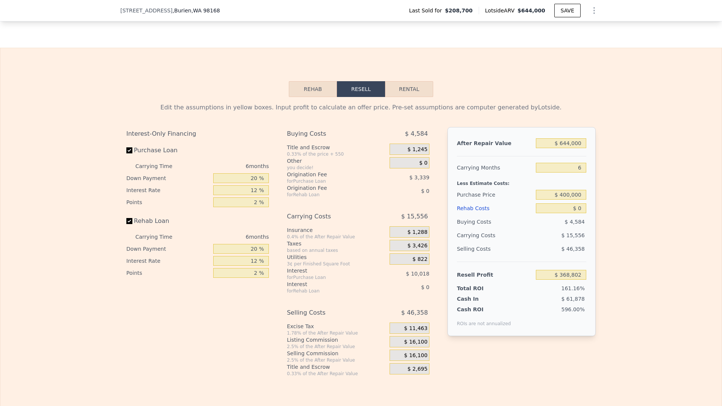 This screenshot has width=722, height=406. I want to click on div: Interest-Only Financing, so click(197, 134).